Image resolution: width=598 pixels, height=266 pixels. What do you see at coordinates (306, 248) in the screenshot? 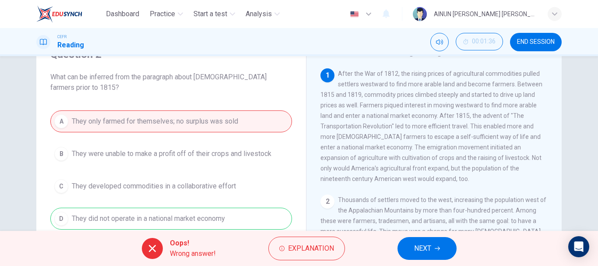
I see `button: Explanation` at bounding box center [306, 248].